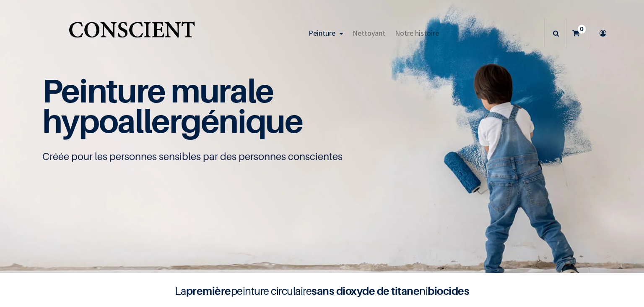 The image size is (644, 307). What do you see at coordinates (132, 33) in the screenshot?
I see `img: Conscient` at bounding box center [132, 33].